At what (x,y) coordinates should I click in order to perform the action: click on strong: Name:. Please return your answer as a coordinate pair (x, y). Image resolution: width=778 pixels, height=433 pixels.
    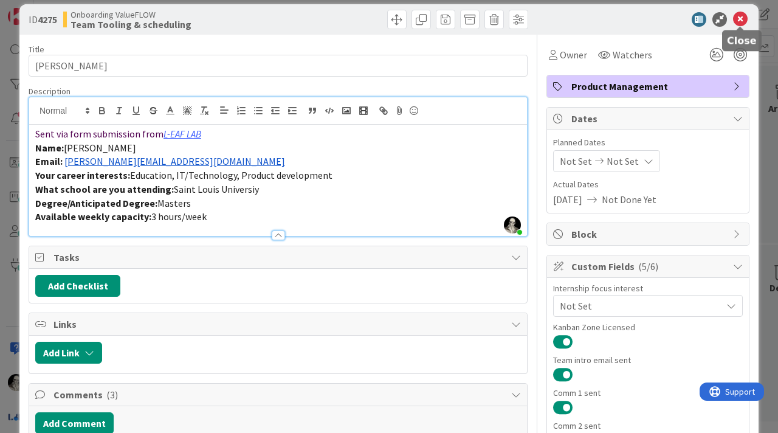
    Looking at the image, I should click on (49, 148).